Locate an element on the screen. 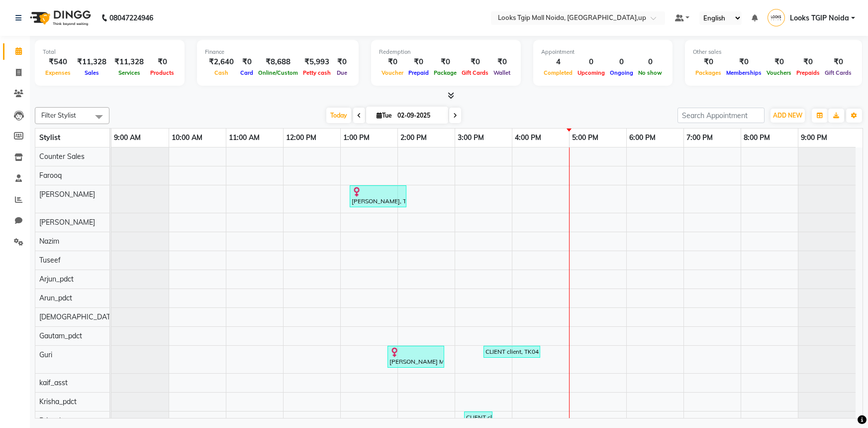 The height and width of the screenshot is (428, 868). a: 8:00 PM is located at coordinates (757, 137).